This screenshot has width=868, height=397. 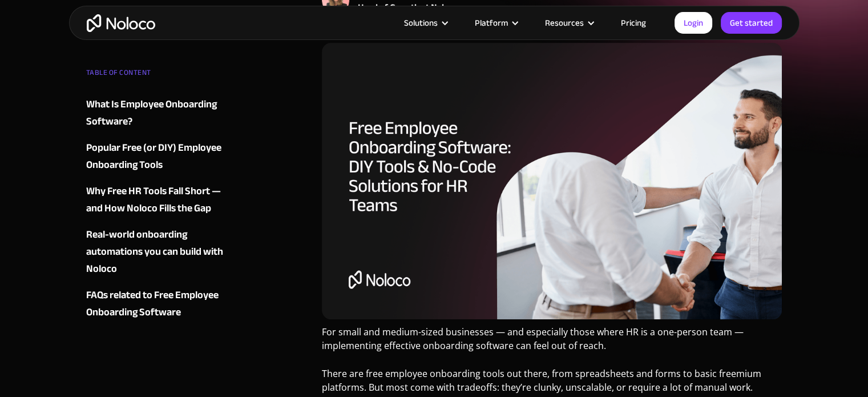 What do you see at coordinates (155, 157) in the screenshot?
I see `div: Popular Free (or DIY) Employee Onboarding Tools` at bounding box center [155, 157].